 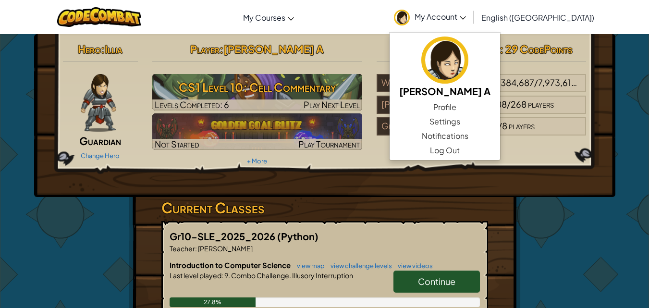 I want to click on span: Teacher, so click(x=182, y=248).